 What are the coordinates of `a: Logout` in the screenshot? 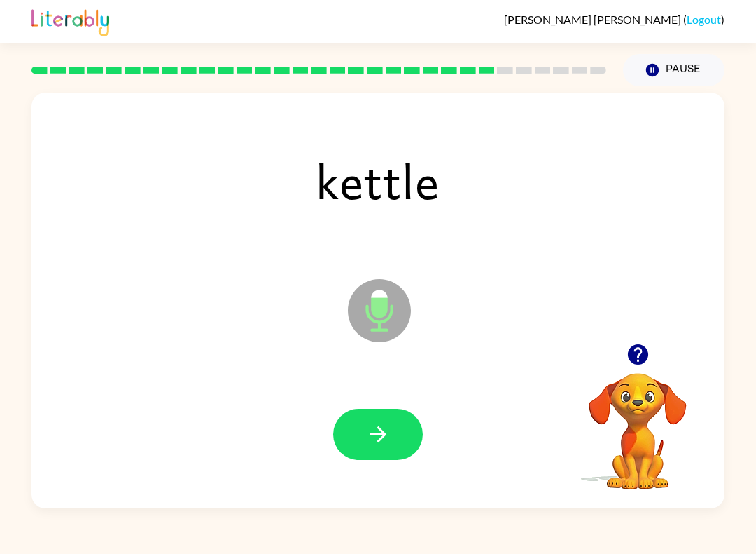 It's located at (704, 19).